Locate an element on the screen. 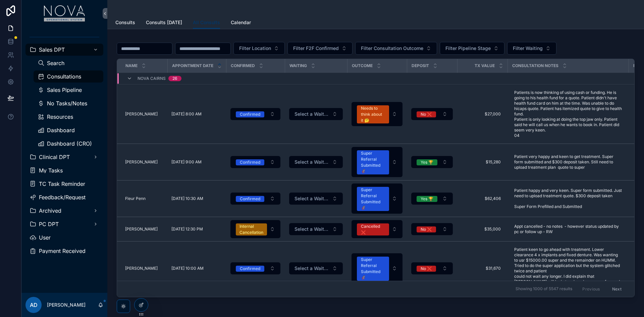  span: Filter Consultation Outcome is located at coordinates (392, 48).